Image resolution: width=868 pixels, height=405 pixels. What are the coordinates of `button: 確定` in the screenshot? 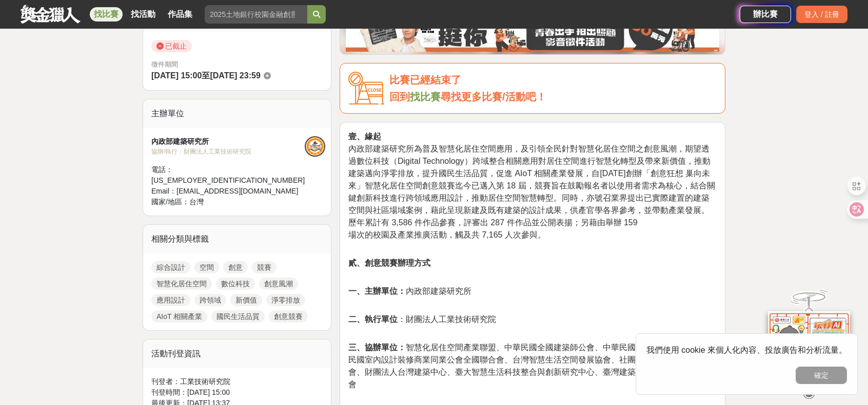 It's located at (821, 375).